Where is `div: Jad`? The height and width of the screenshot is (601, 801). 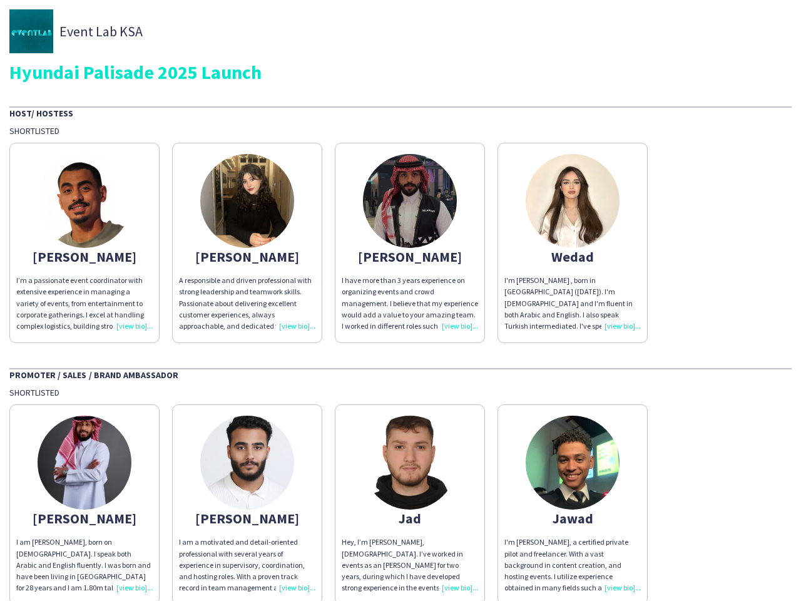
div: Jad is located at coordinates (410, 518).